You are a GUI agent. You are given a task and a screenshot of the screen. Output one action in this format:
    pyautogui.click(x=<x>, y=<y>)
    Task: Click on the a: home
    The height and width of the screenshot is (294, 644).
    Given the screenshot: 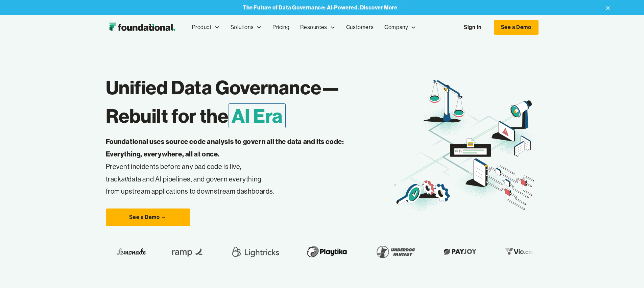 What is the action you would take?
    pyautogui.click(x=142, y=27)
    